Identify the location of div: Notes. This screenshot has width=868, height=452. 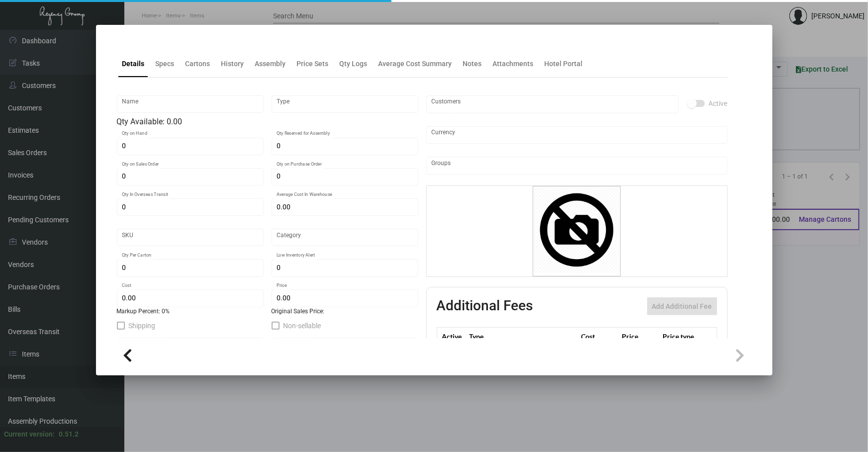
(473, 64).